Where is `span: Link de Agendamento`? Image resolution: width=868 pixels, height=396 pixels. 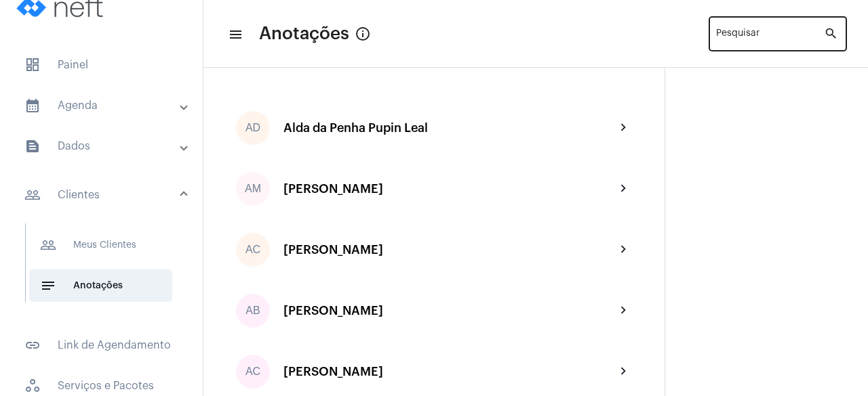
span: Link de Agendamento is located at coordinates (101, 346).